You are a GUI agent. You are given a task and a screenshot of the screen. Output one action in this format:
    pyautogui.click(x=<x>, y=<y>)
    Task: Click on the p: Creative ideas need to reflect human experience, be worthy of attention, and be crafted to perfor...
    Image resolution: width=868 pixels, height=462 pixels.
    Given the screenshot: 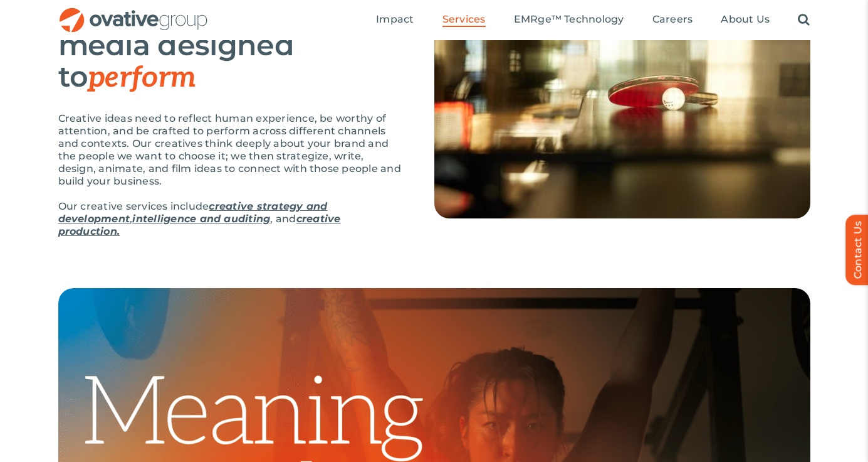 What is the action you would take?
    pyautogui.click(x=230, y=150)
    